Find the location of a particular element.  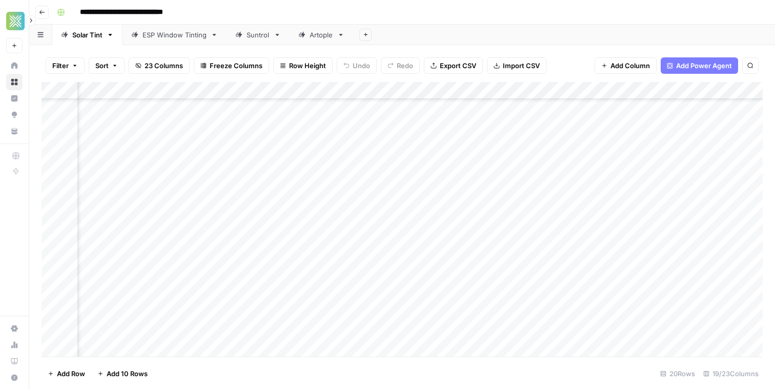

a: Solar Tint is located at coordinates (87, 35).